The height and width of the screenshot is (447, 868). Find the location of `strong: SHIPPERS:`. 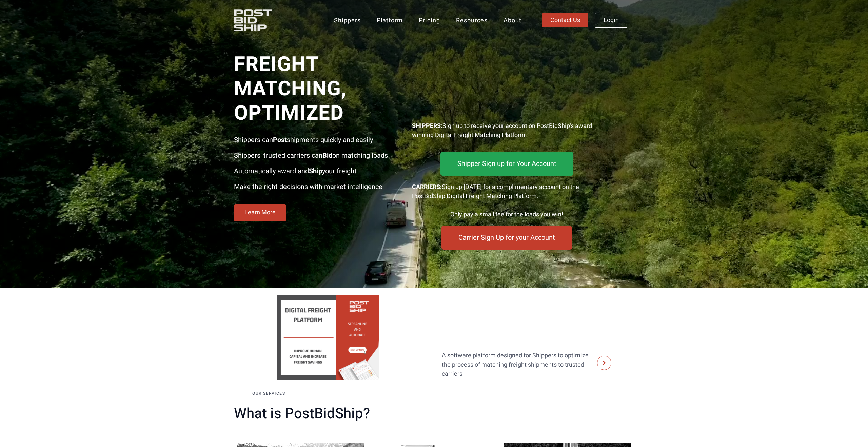

strong: SHIPPERS: is located at coordinates (427, 126).